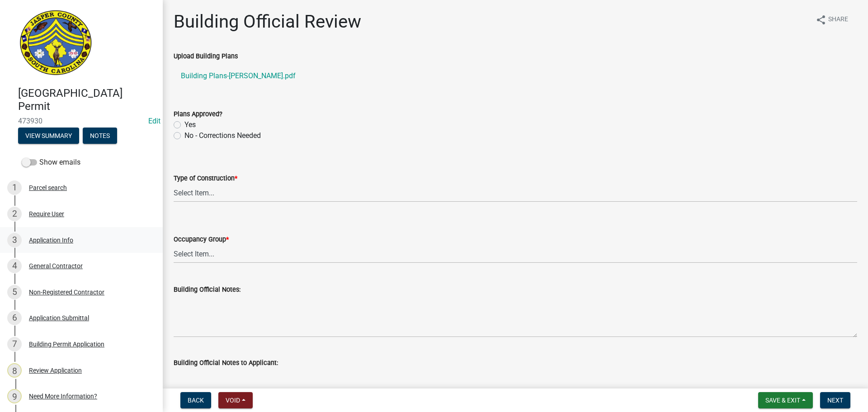 The height and width of the screenshot is (412, 868). What do you see at coordinates (782, 400) in the screenshot?
I see `span: Save & Exit` at bounding box center [782, 400].